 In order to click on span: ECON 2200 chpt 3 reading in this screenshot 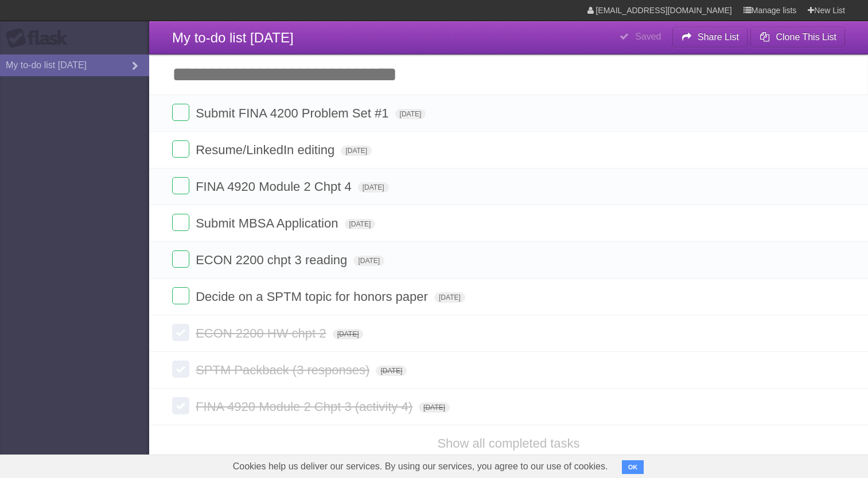, I will do `click(272, 260)`.